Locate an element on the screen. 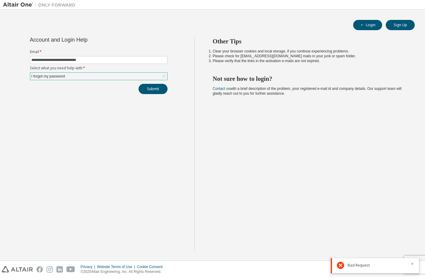 This screenshot has height=278, width=425. img: instagram.svg is located at coordinates (50, 270).